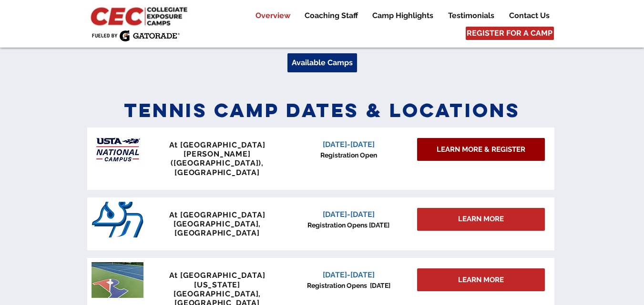 The height and width of the screenshot is (305, 644). What do you see at coordinates (322, 63) in the screenshot?
I see `a: Available Camps` at bounding box center [322, 63].